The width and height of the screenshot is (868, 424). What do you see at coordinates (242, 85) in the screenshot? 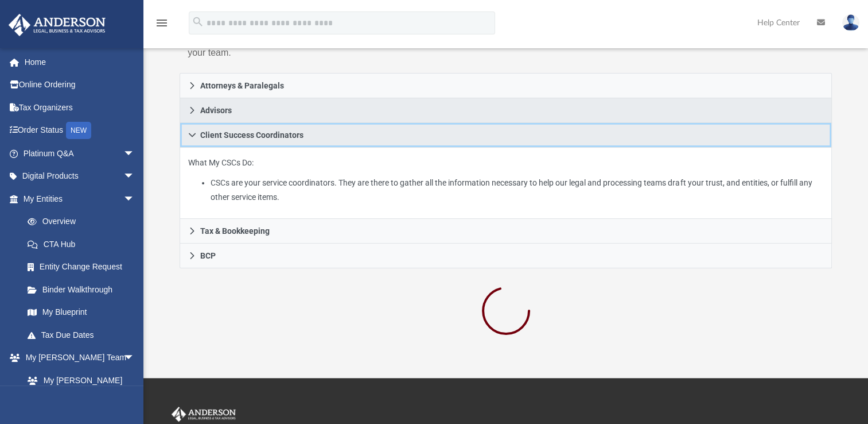
I see `span: Attorneys & Paralegals` at bounding box center [242, 85].